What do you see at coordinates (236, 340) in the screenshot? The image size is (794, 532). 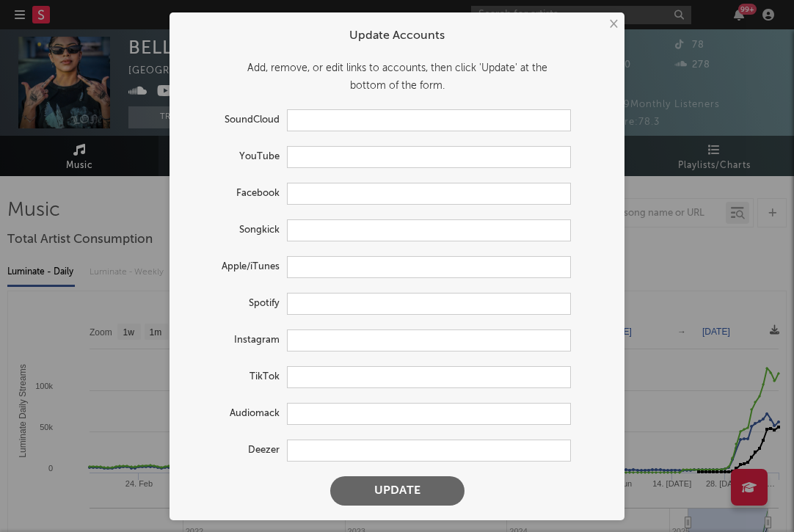 I see `label: Instagram` at bounding box center [236, 340].